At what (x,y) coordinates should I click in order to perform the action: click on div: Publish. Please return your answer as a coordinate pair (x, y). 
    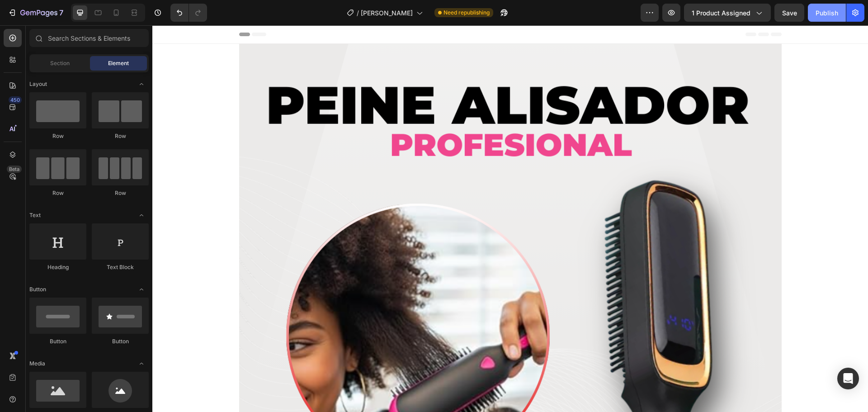
    Looking at the image, I should click on (827, 13).